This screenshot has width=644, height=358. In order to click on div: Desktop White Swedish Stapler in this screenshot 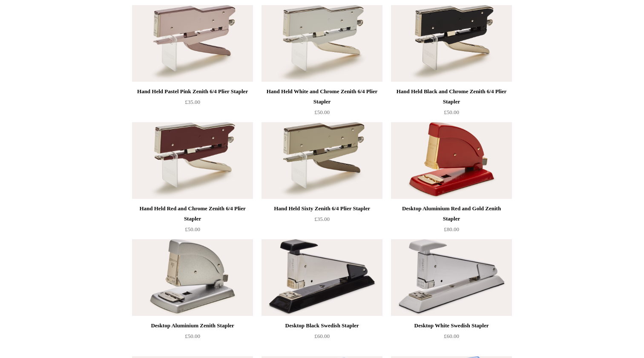, I will do `click(451, 326)`.